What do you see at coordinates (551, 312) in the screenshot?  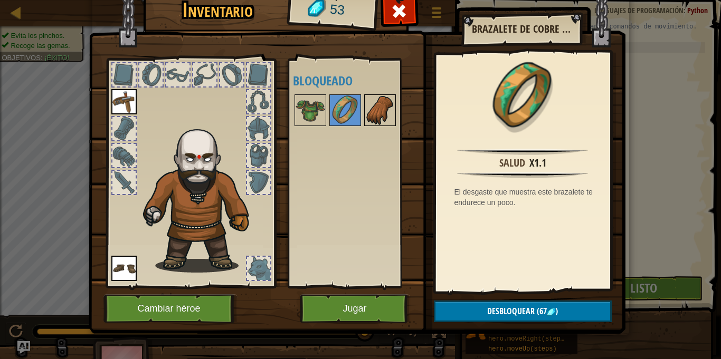 I see `img: gem.png` at bounding box center [551, 312].